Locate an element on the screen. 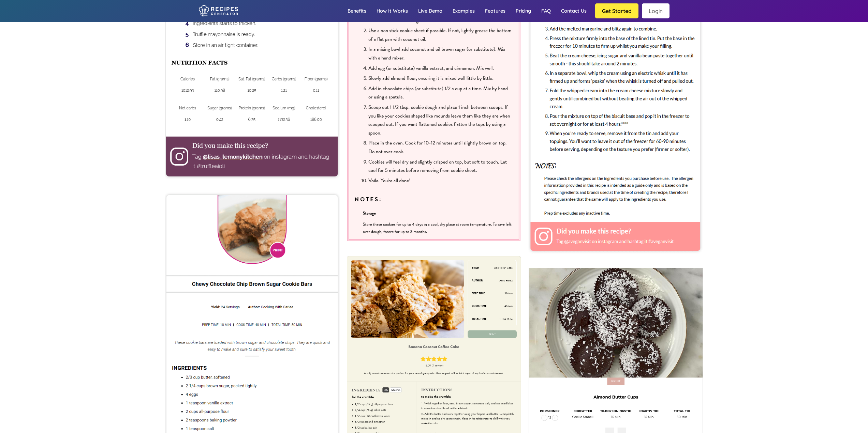 The image size is (868, 433). a: FAQ is located at coordinates (546, 11).